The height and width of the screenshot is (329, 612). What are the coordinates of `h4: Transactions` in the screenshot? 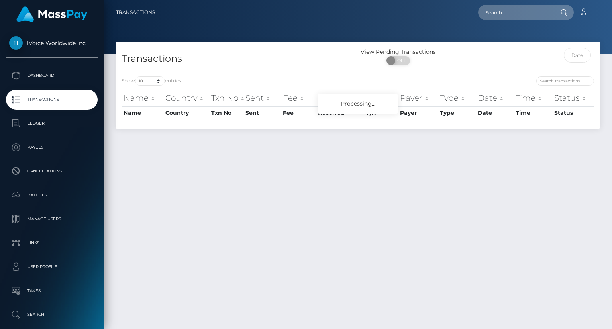 It's located at (237, 59).